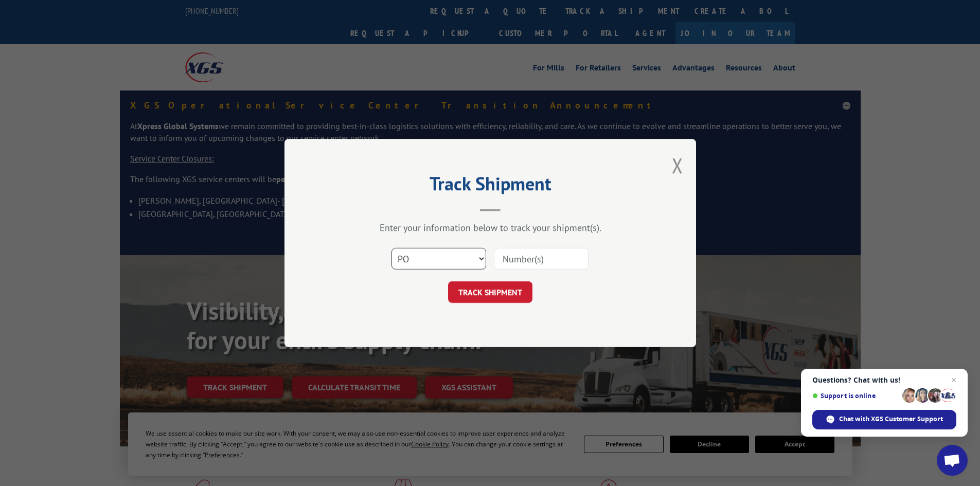  What do you see at coordinates (490, 292) in the screenshot?
I see `button: TRACK SHIPMENT` at bounding box center [490, 292].